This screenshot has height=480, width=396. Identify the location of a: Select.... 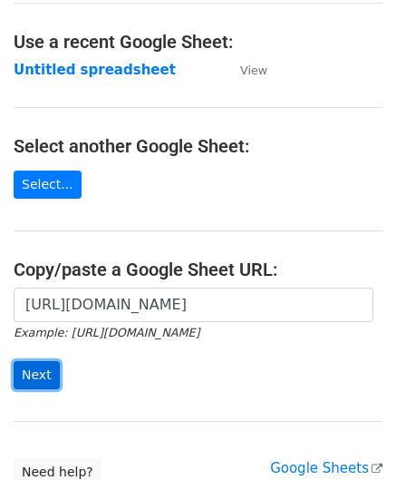
(47, 184).